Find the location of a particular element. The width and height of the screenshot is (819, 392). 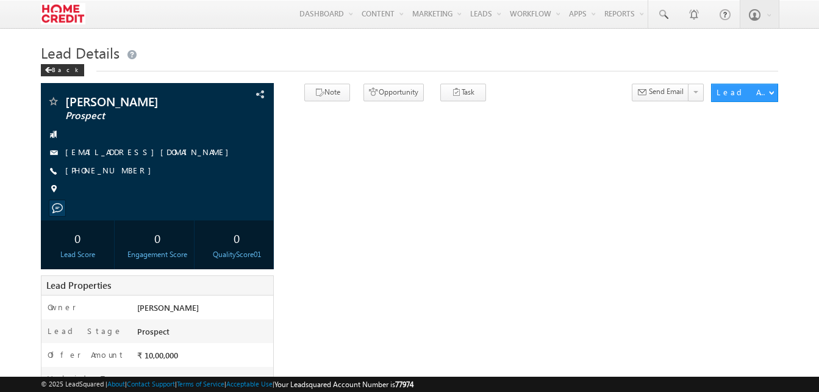

span: Send Email is located at coordinates (666, 92).